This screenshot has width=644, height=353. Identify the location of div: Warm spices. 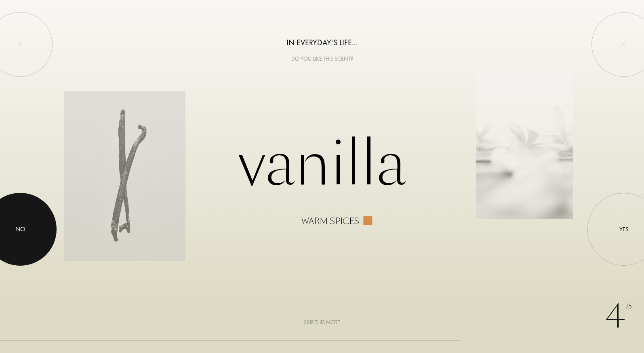
(330, 221).